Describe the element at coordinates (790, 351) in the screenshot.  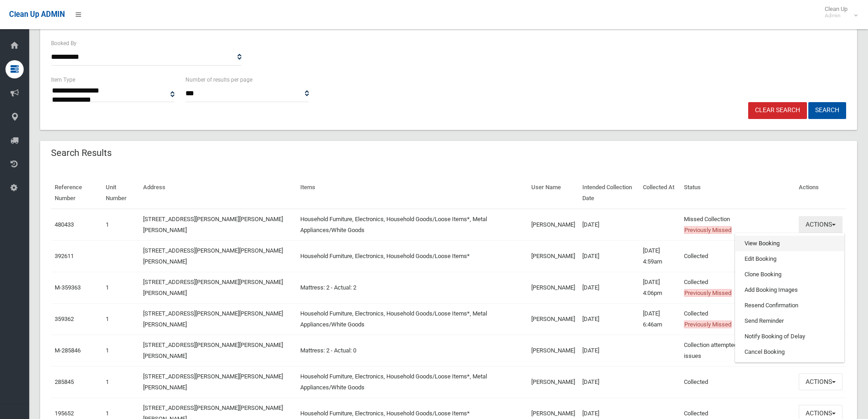
I see `a: Cancel Booking` at that location.